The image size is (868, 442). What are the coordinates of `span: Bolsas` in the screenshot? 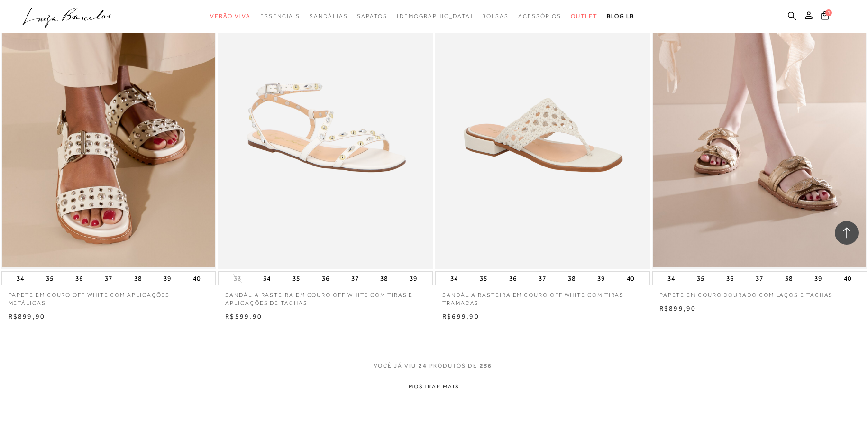 It's located at (495, 16).